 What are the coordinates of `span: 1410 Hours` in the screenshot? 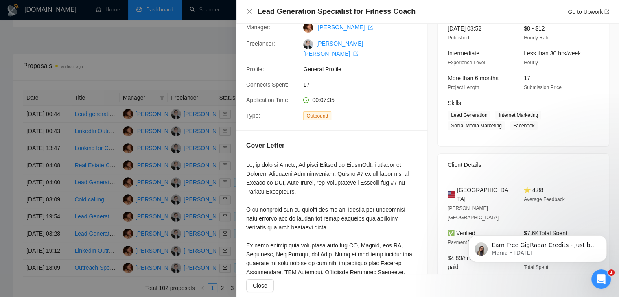 It's located at (460, 276).